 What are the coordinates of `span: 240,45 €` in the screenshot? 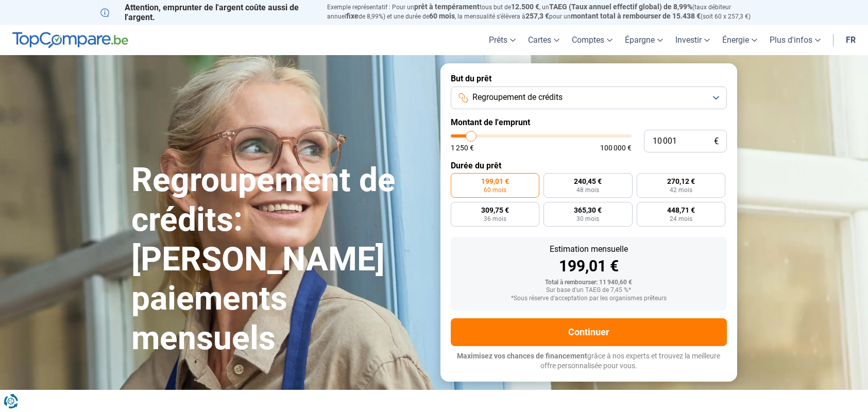 It's located at (588, 181).